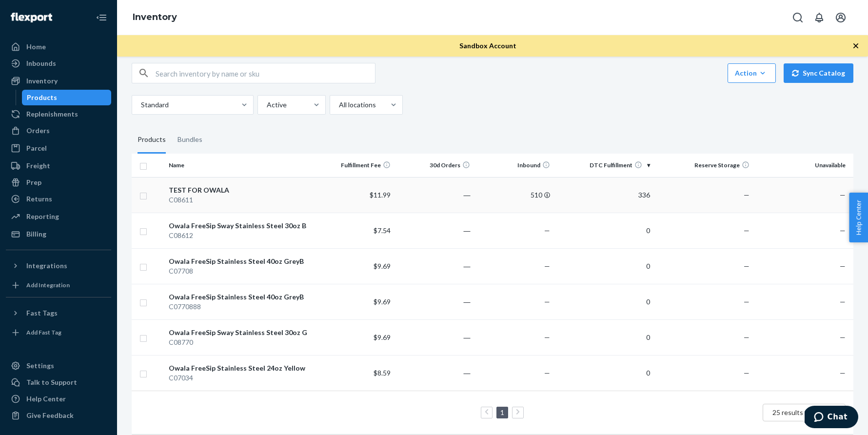 The image size is (868, 435). What do you see at coordinates (797, 18) in the screenshot?
I see `button: Open Search Box` at bounding box center [797, 18].